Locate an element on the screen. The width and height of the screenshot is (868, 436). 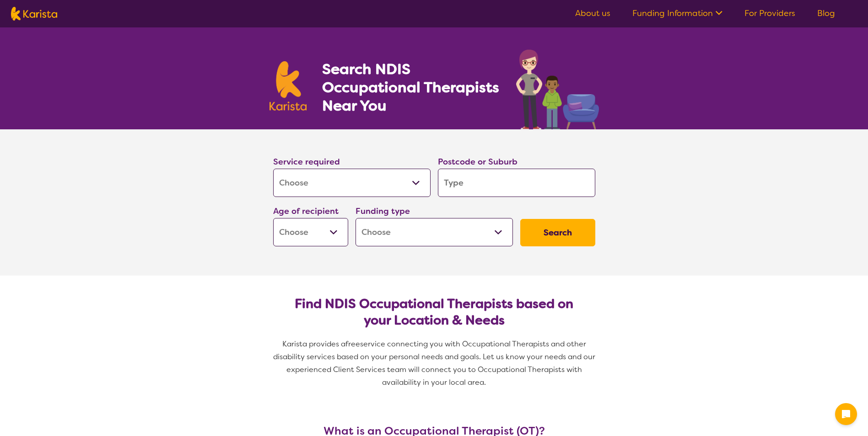
img: occupational-therapy is located at coordinates (557, 89).